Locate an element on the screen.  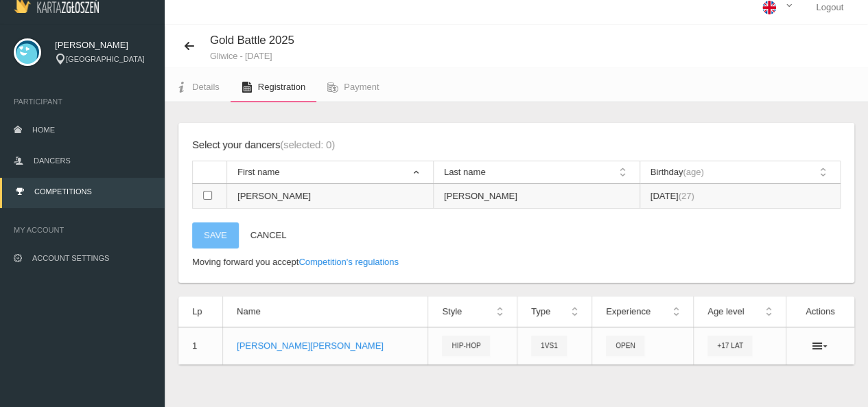
a: Registration is located at coordinates (273, 87).